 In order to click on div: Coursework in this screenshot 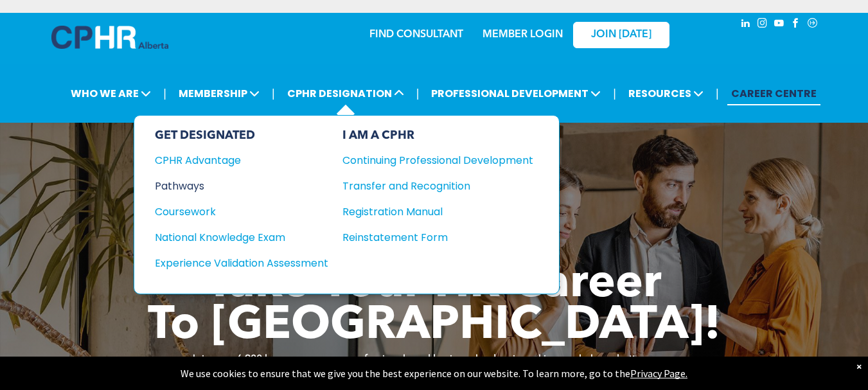, I will do `click(233, 212)`.